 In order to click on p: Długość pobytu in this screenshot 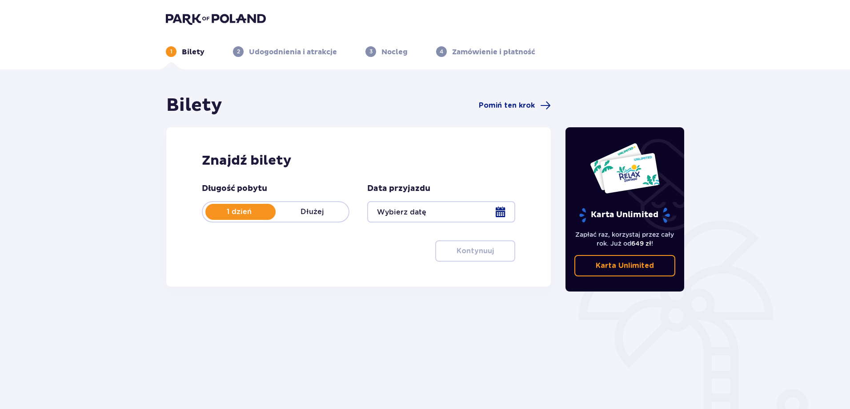, I will do `click(234, 188)`.